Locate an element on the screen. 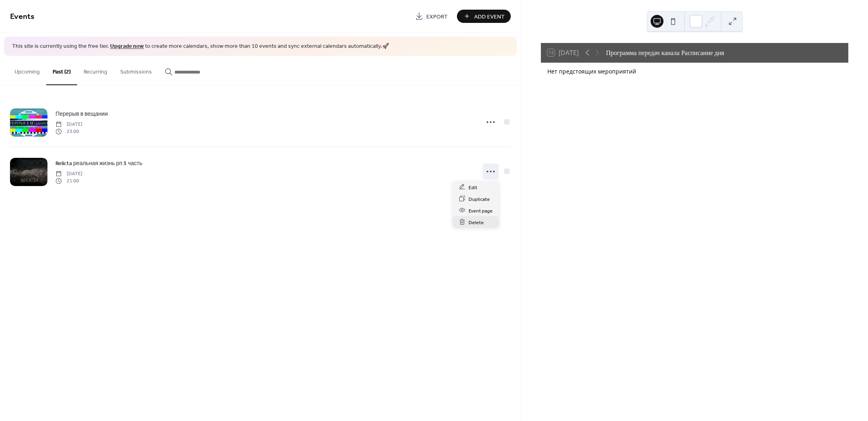  button: Submissions is located at coordinates (136, 70).